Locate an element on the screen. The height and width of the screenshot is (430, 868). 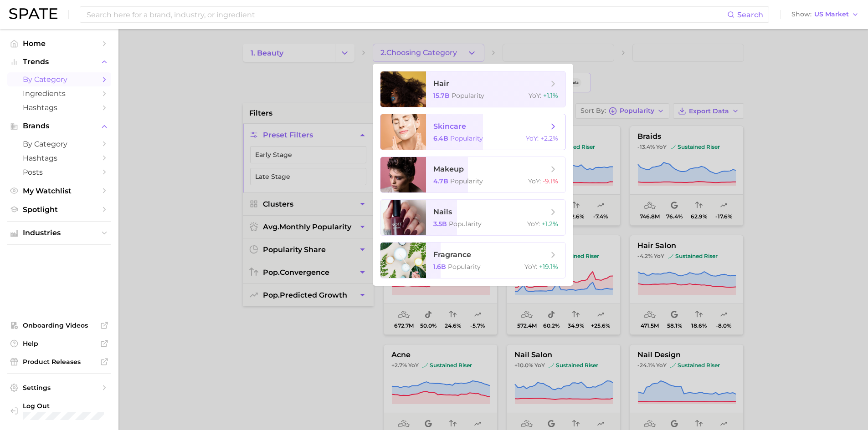
span: 15.7b is located at coordinates (441, 96).